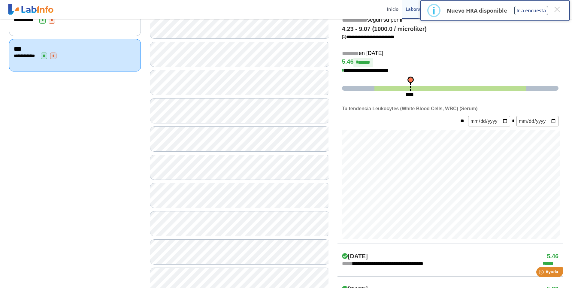 This screenshot has height=288, width=572. Describe the element at coordinates (531, 11) in the screenshot. I see `button: Ir a encuesta` at that location.